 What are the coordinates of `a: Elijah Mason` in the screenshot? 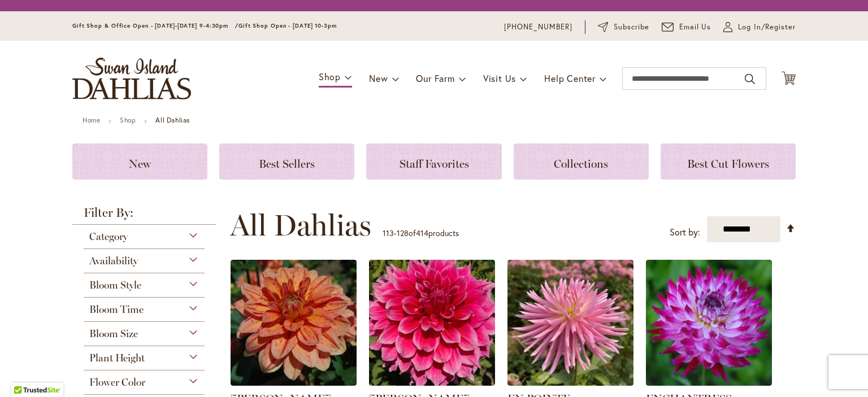 It's located at (293, 383).